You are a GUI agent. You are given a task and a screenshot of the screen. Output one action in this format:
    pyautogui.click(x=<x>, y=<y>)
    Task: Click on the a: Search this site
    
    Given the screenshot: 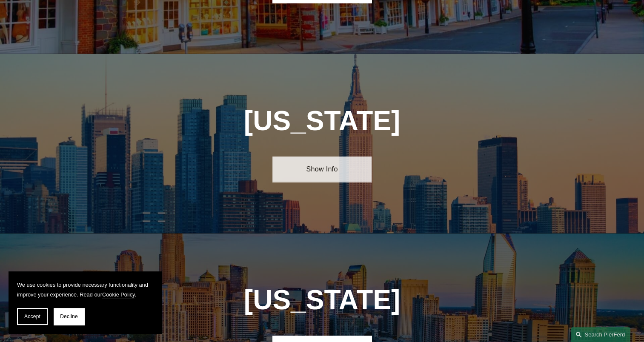 What is the action you would take?
    pyautogui.click(x=601, y=335)
    